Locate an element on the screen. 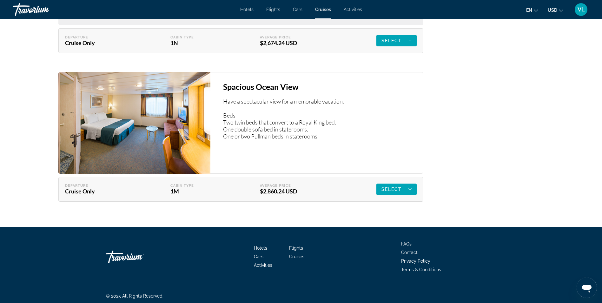  a: Contact is located at coordinates (409, 252).